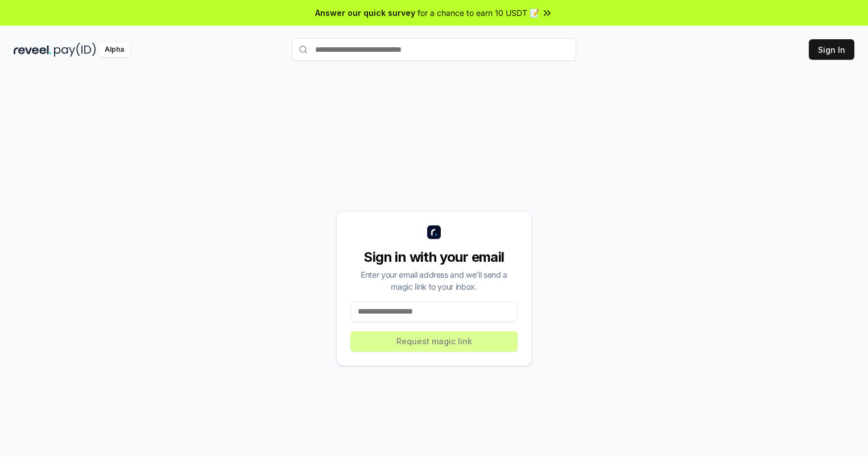  What do you see at coordinates (832, 49) in the screenshot?
I see `button: Sign In` at bounding box center [832, 49].